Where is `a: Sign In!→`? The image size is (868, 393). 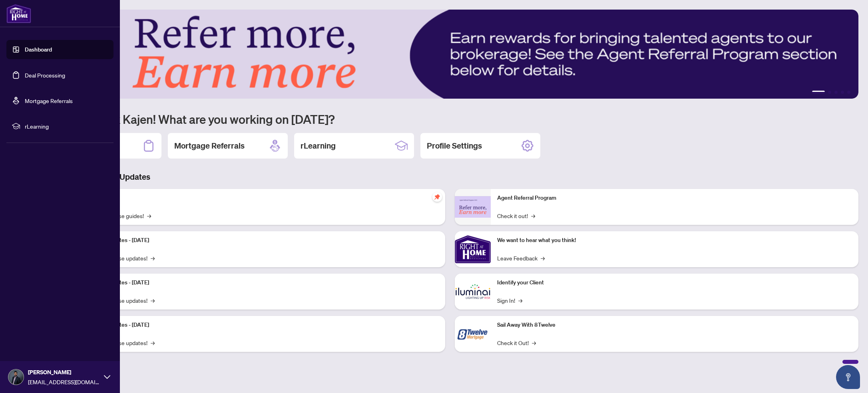
a: Sign In!→ is located at coordinates (510, 301).